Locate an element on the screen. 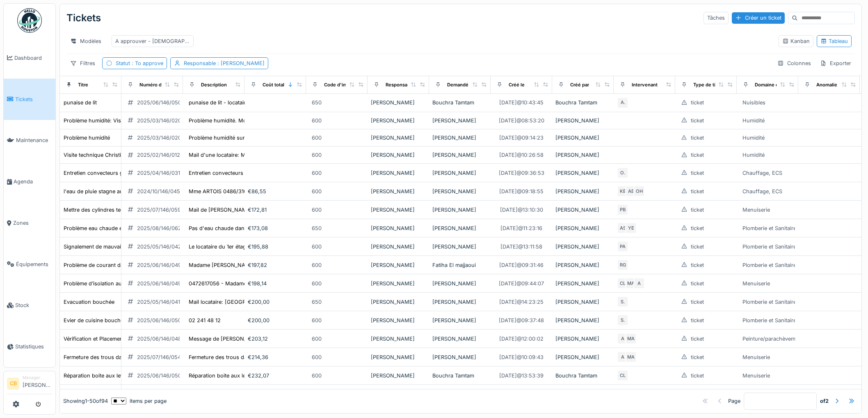 This screenshot has width=868, height=418. div: 2024/10/146/04564 is located at coordinates (161, 192).